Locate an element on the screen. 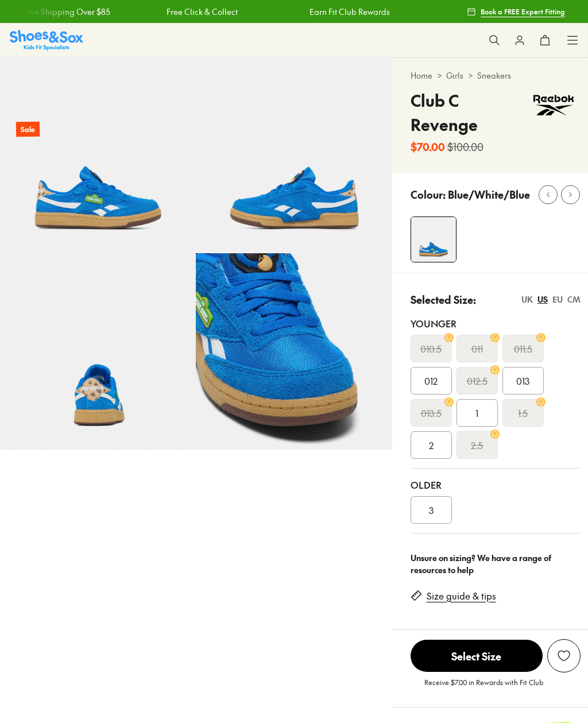 This screenshot has height=723, width=588. div: US is located at coordinates (543, 299).